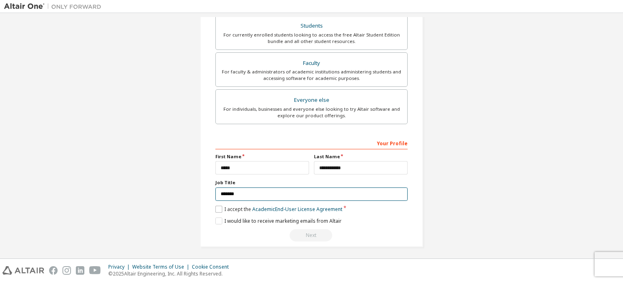 The height and width of the screenshot is (282, 623). What do you see at coordinates (120, 267) in the screenshot?
I see `div: Privacy` at bounding box center [120, 267].